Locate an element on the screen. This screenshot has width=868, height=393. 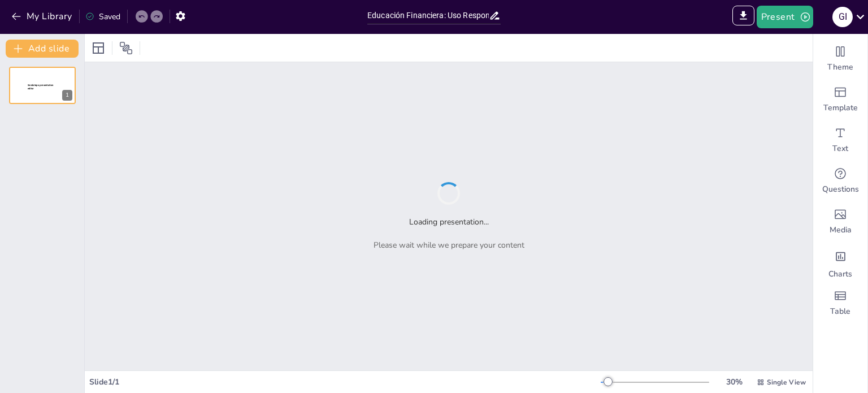
p: Please wait while we prepare your content is located at coordinates (449, 245).